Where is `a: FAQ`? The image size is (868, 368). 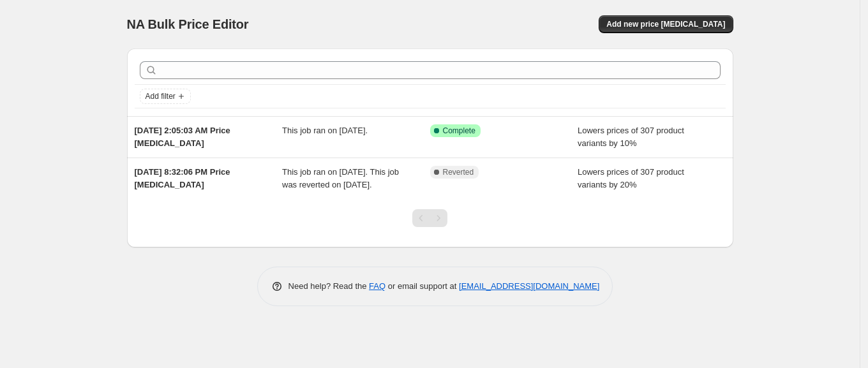
a: FAQ is located at coordinates (377, 285).